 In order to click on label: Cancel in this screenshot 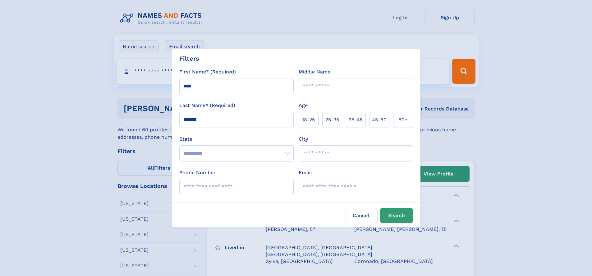, I will do `click(361, 215)`.